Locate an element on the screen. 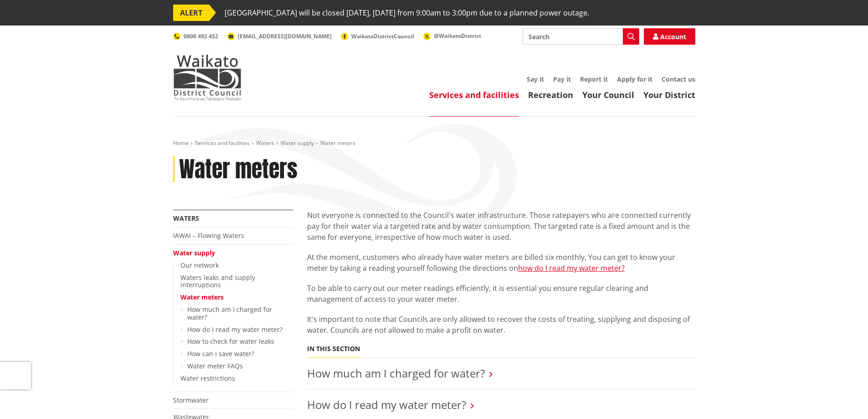 This screenshot has height=419, width=868. a: Home is located at coordinates (180, 143).